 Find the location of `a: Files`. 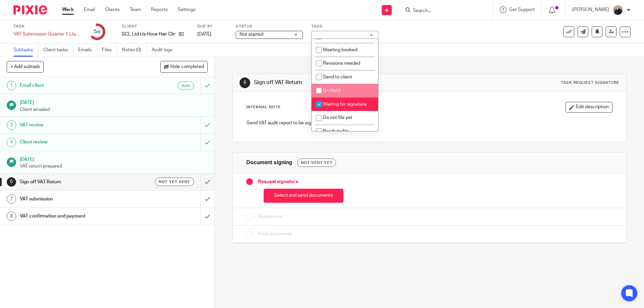

a: Files is located at coordinates (109, 50).